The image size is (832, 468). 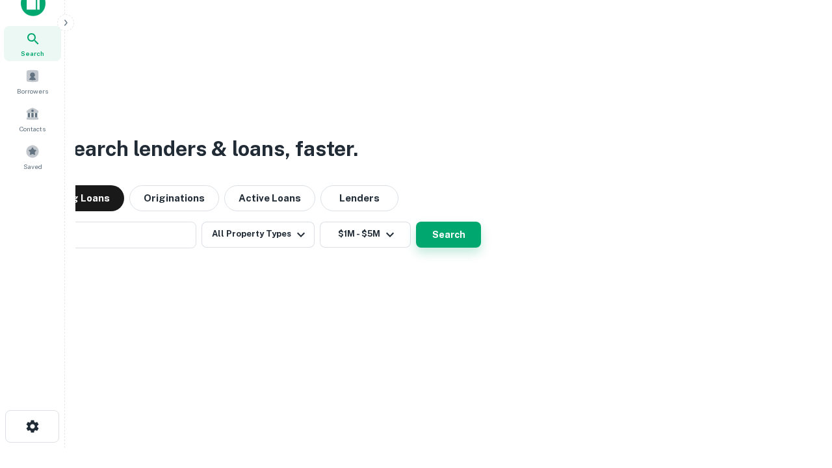 I want to click on span: Search, so click(x=32, y=53).